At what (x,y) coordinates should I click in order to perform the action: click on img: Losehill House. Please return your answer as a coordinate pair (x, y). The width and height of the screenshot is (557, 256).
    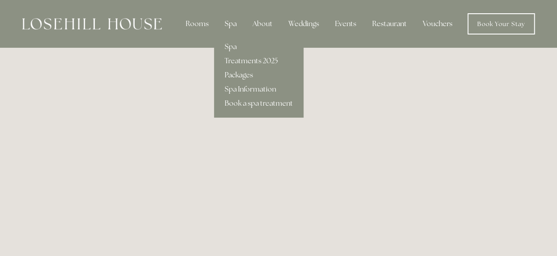
    Looking at the image, I should click on (92, 24).